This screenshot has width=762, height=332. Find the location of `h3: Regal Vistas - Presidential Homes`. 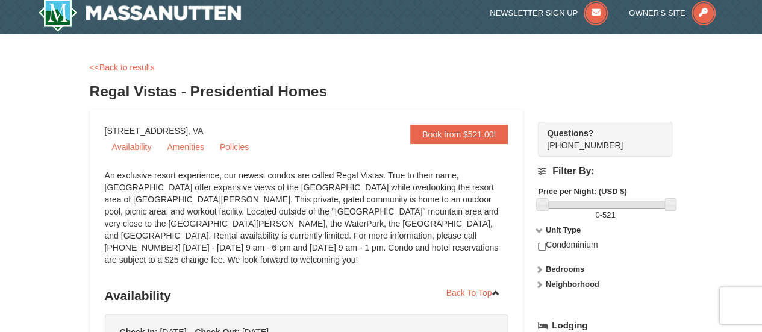

h3: Regal Vistas - Presidential Homes is located at coordinates (381, 92).